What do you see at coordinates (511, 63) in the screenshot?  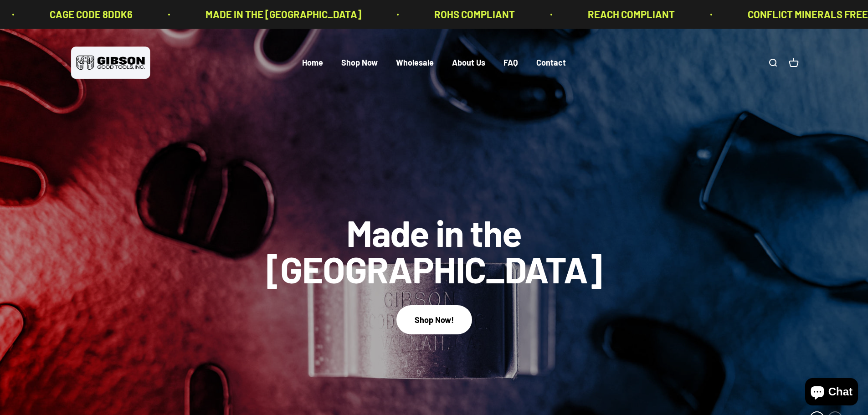 I see `a: FAQ` at bounding box center [511, 63].